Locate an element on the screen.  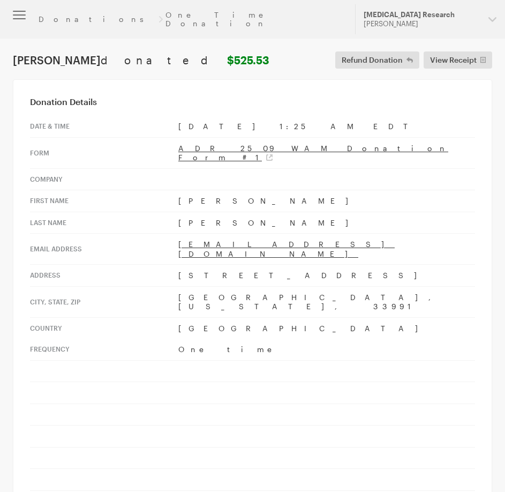
th: Form is located at coordinates (104, 153).